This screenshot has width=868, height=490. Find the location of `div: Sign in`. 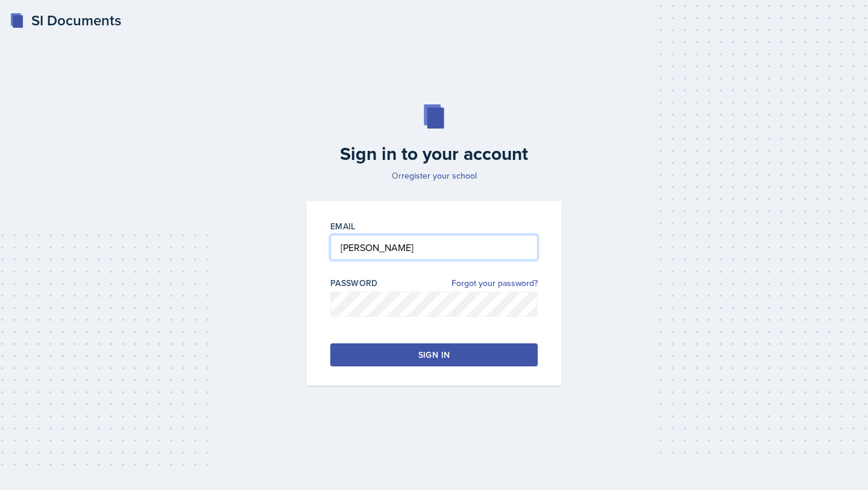

div: Sign in is located at coordinates (434, 355).